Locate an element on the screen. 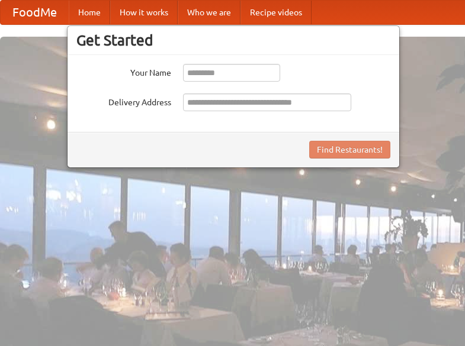 Image resolution: width=465 pixels, height=346 pixels. a: Home is located at coordinates (89, 12).